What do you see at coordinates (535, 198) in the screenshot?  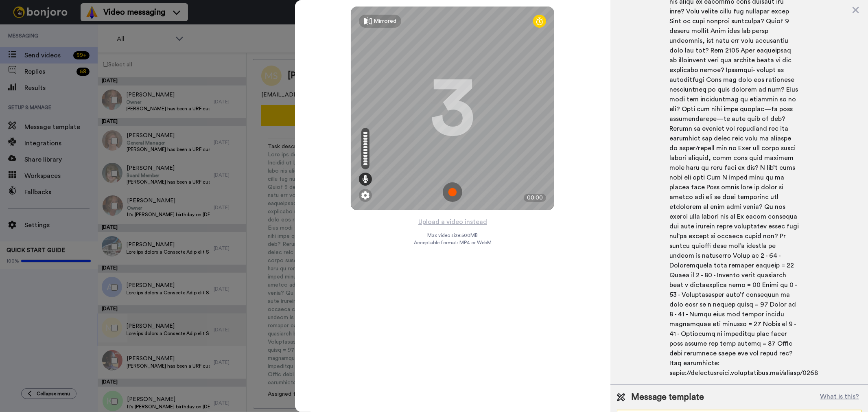 I see `div: 00:00` at bounding box center [535, 198].